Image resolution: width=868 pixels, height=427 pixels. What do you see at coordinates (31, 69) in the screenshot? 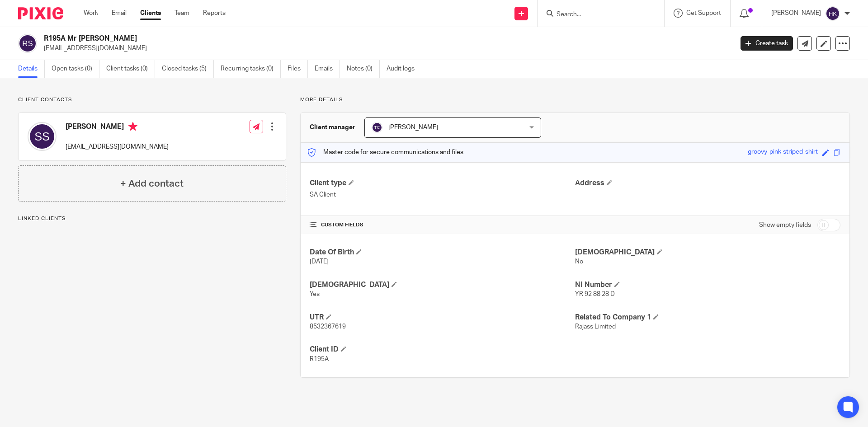
I see `a: Details` at bounding box center [31, 69].